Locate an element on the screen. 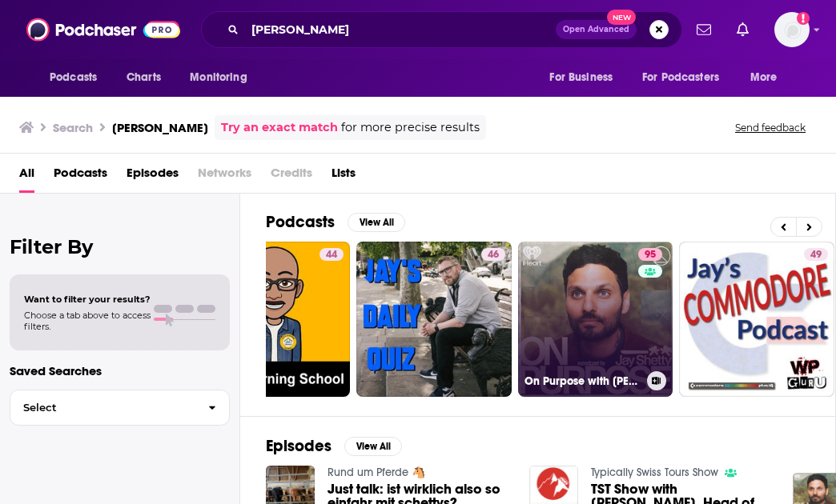 Image resolution: width=836 pixels, height=504 pixels. a: PodcastsView All is located at coordinates (335, 222).